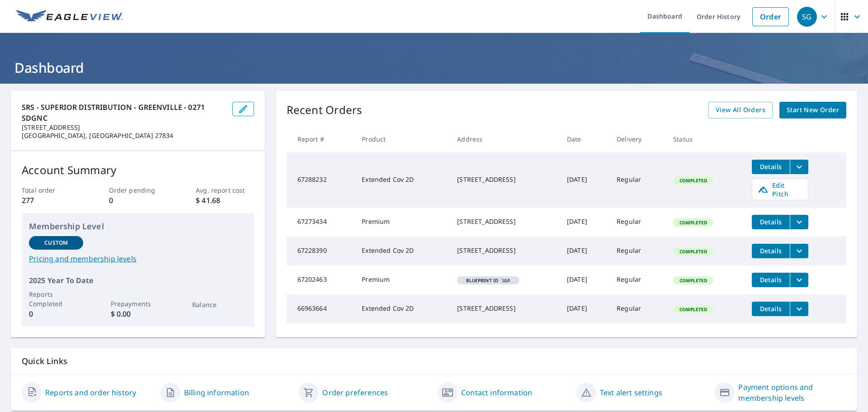 Image resolution: width=868 pixels, height=412 pixels. Describe the element at coordinates (216, 392) in the screenshot. I see `a: Billing information` at that location.